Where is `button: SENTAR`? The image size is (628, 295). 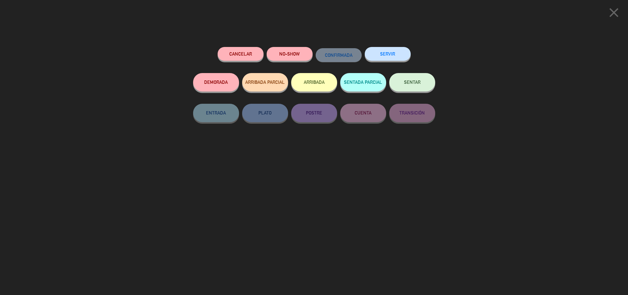 button: SENTAR is located at coordinates (413, 82).